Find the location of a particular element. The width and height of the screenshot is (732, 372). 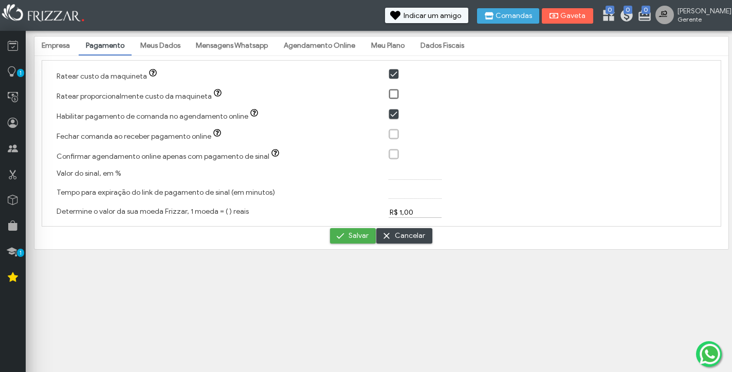

button: Gaveta is located at coordinates (567, 16).